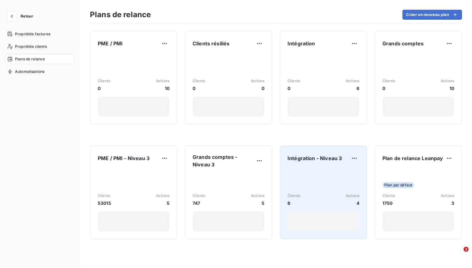  What do you see at coordinates (432, 15) in the screenshot?
I see `button: Créer un nouveau plan` at bounding box center [432, 15].